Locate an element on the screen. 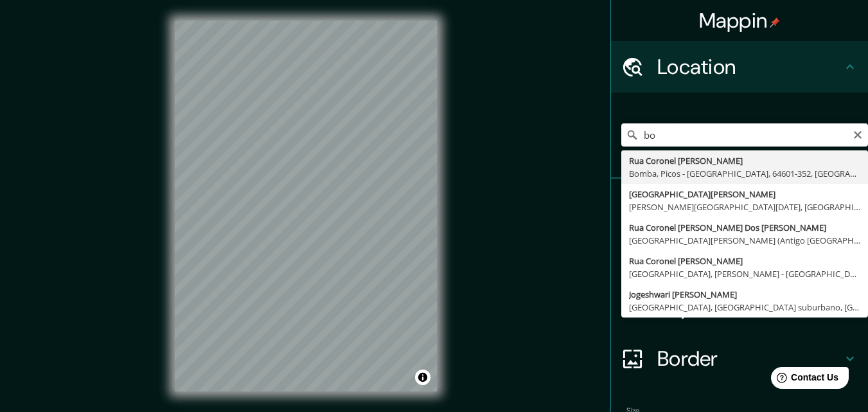 The width and height of the screenshot is (868, 412). h4: Location is located at coordinates (749, 67).